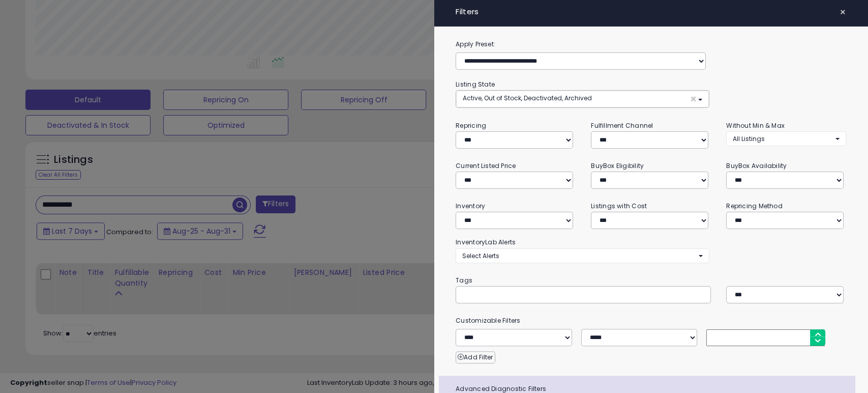 This screenshot has height=393, width=868. What do you see at coordinates (786, 138) in the screenshot?
I see `button: All Listings` at bounding box center [786, 138].